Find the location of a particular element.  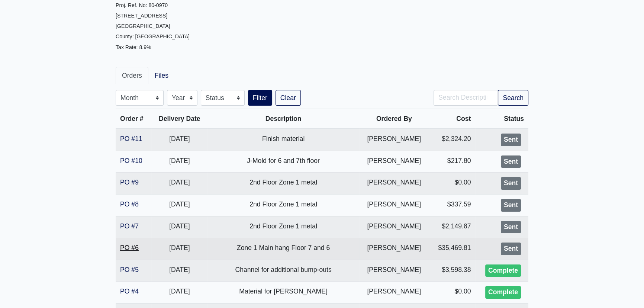

td: $2,324.20 is located at coordinates (452, 139).